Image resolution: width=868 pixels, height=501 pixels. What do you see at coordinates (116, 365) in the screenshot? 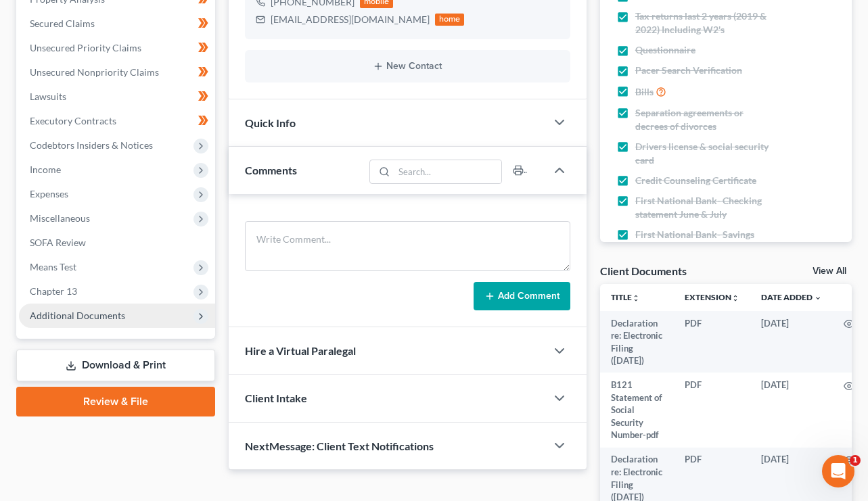
I see `a: Download & Print` at bounding box center [116, 365].